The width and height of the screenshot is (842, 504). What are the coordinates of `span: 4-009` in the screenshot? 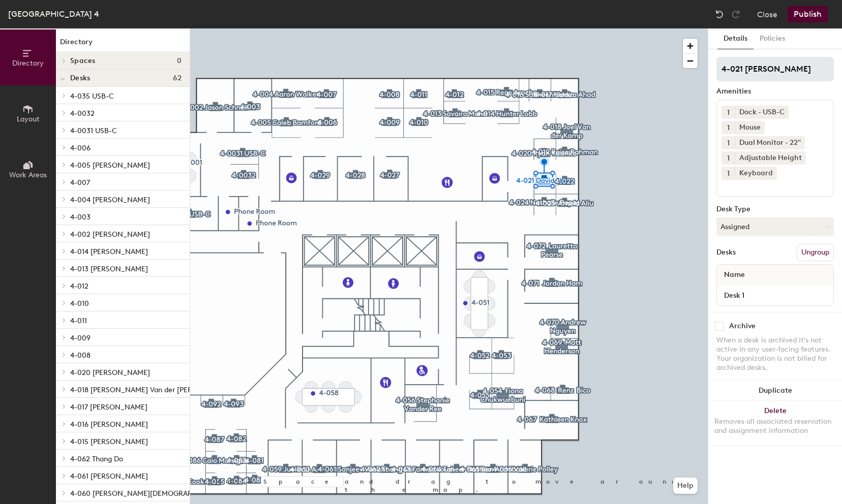 It's located at (80, 338).